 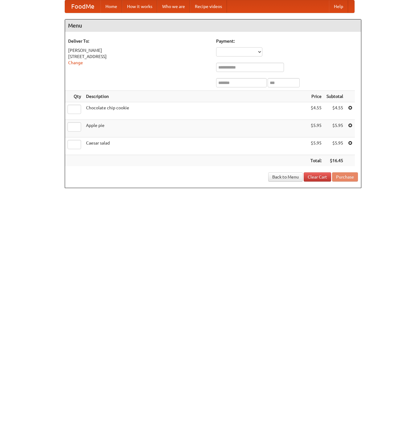 What do you see at coordinates (209, 6) in the screenshot?
I see `a: Recipe videos` at bounding box center [209, 6].